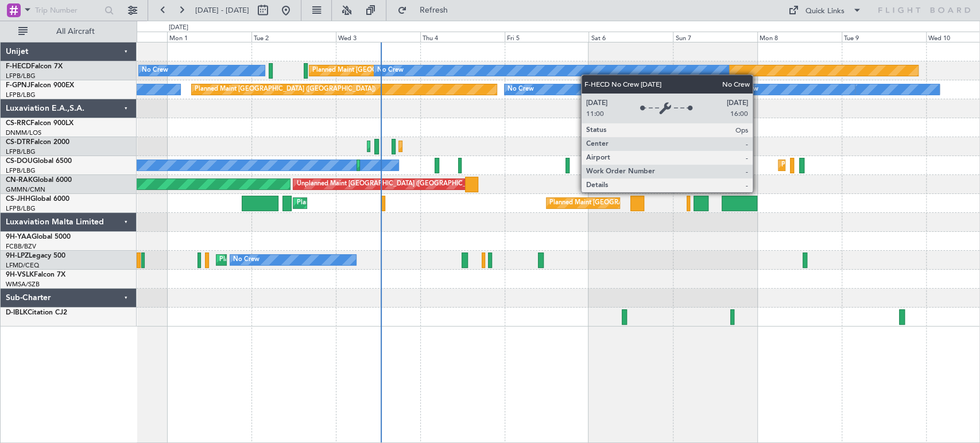 This screenshot has width=980, height=443. I want to click on div: Tue 2, so click(294, 37).